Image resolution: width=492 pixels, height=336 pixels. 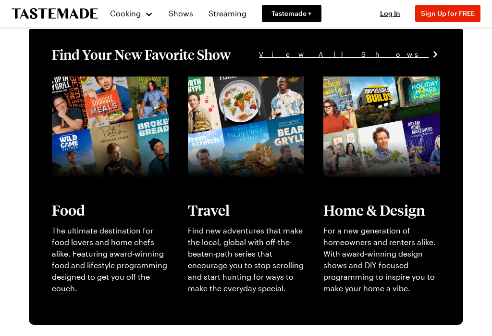 I want to click on h1: Find Your New Favorite Show, so click(x=141, y=54).